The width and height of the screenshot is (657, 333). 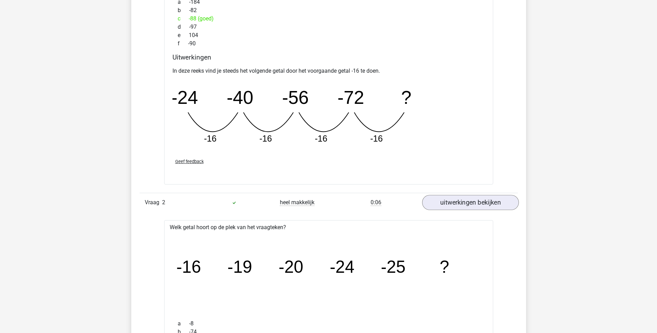 I want to click on tspan: -20, so click(x=291, y=267).